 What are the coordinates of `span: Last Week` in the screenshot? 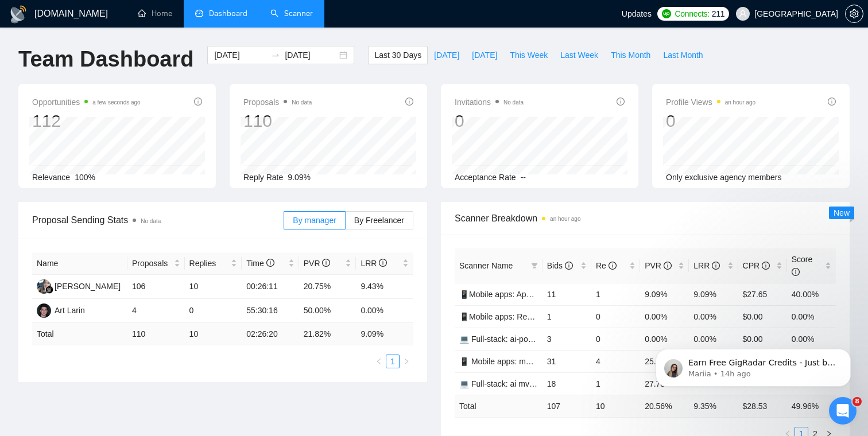 It's located at (579, 55).